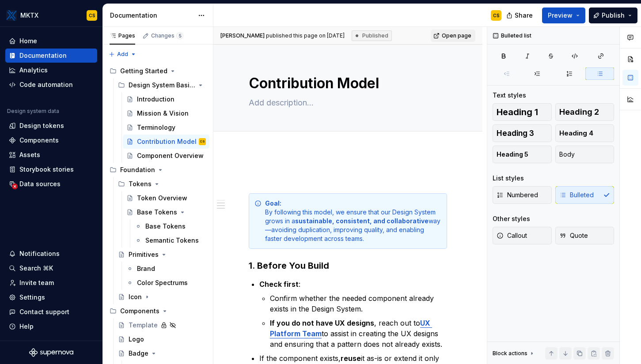 This screenshot has height=364, width=641. I want to click on div: Search ⌘K, so click(36, 269).